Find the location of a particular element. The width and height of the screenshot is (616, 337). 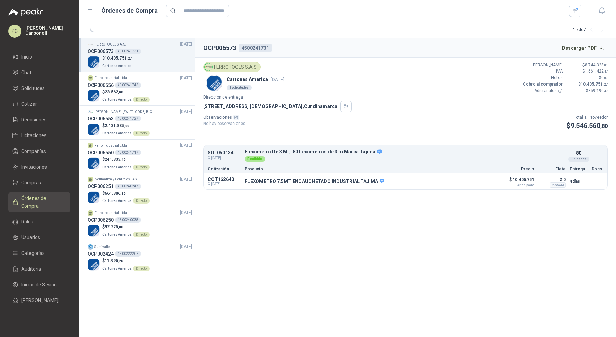

p: Sumivalle is located at coordinates (102, 247).